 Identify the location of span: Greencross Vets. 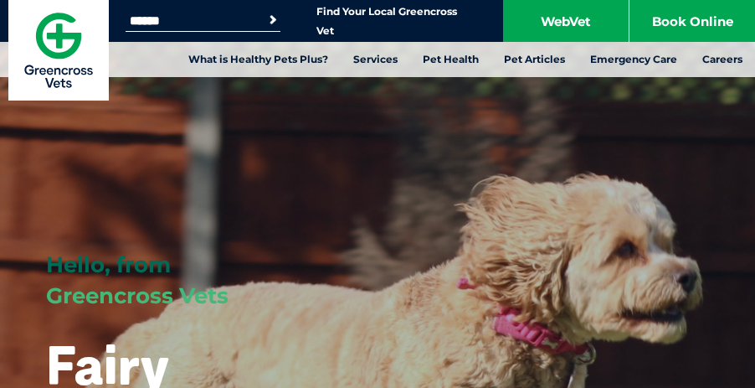
(137, 296).